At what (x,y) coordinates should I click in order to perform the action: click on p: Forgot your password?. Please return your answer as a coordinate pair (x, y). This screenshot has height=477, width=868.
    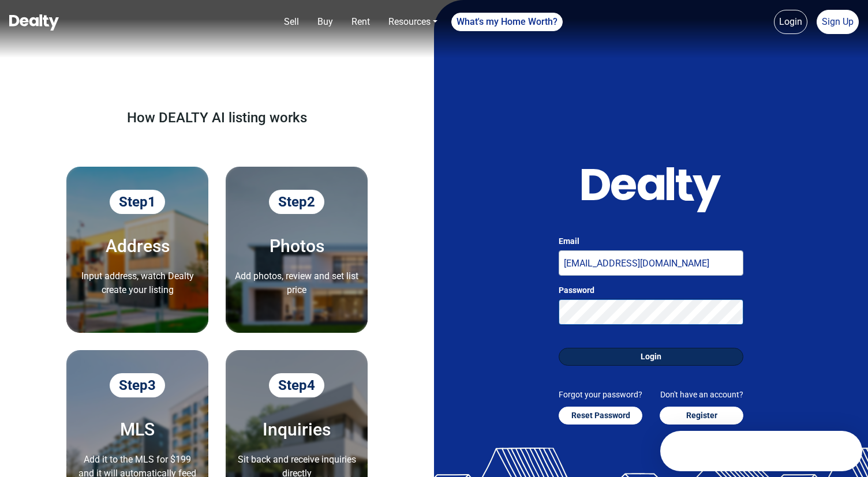
    Looking at the image, I should click on (600, 395).